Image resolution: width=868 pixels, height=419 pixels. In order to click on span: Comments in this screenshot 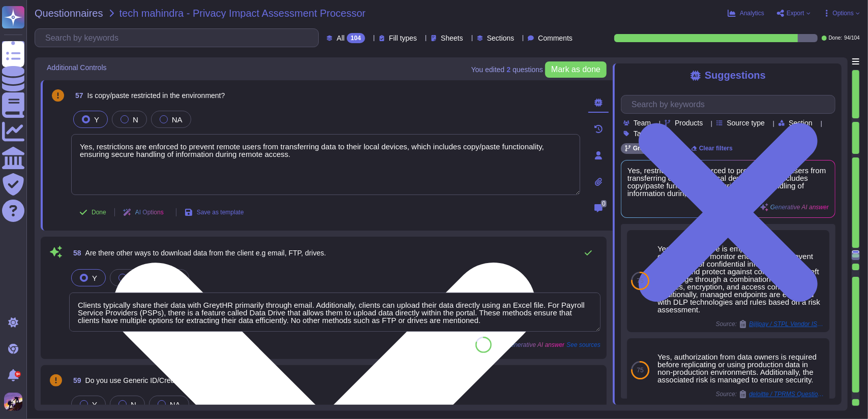, I will do `click(555, 38)`.